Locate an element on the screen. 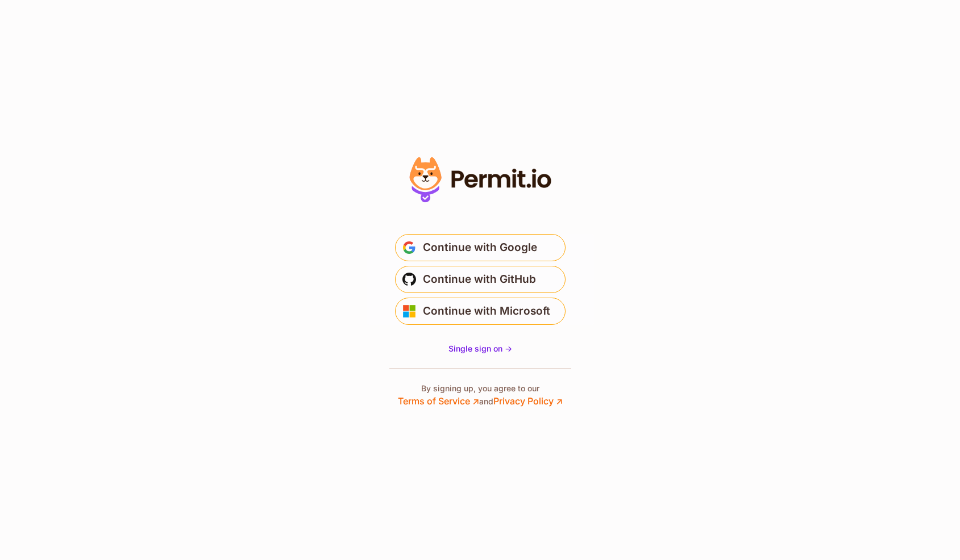 The height and width of the screenshot is (560, 960). button: Continue with GitHub is located at coordinates (480, 279).